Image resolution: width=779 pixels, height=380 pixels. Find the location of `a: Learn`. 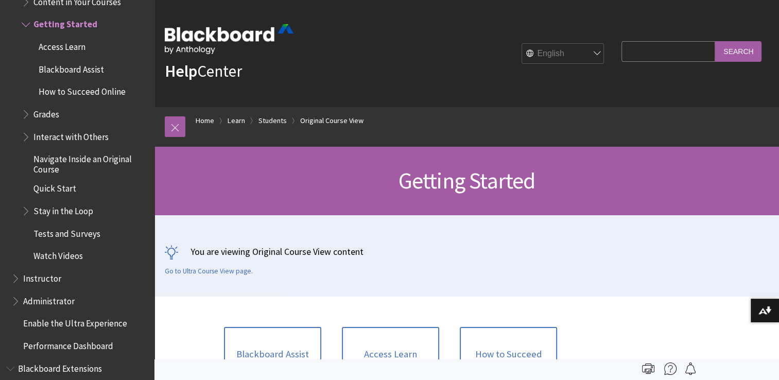

a: Learn is located at coordinates (236, 120).